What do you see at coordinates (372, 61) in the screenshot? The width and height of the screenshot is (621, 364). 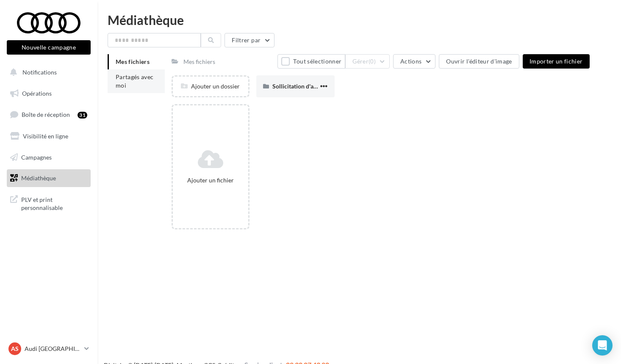 I see `span: (0)` at bounding box center [372, 61].